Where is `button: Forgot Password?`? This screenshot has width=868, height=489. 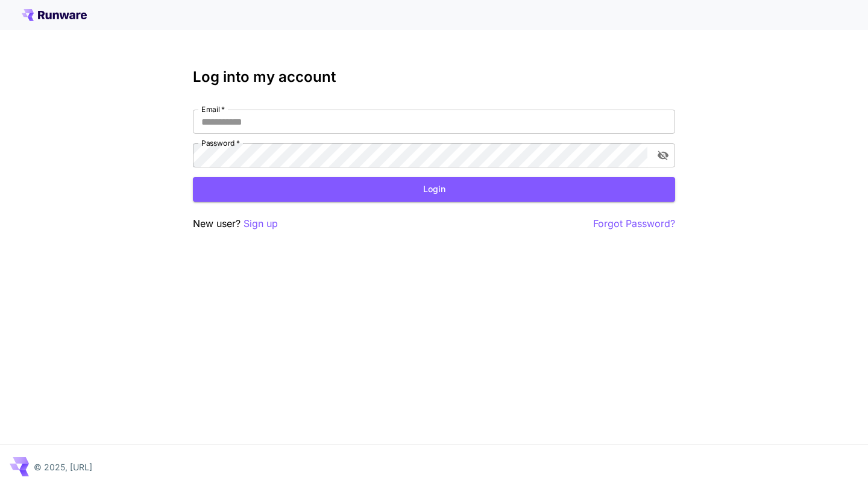
button: Forgot Password? is located at coordinates (634, 223).